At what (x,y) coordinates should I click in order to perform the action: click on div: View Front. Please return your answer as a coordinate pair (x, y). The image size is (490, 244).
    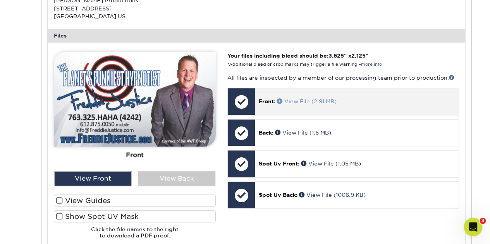
    Looking at the image, I should click on (93, 179).